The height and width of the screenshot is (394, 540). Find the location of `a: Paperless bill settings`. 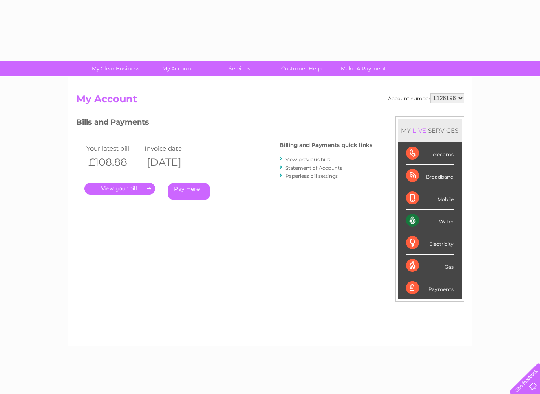

a: Paperless bill settings is located at coordinates (311, 176).